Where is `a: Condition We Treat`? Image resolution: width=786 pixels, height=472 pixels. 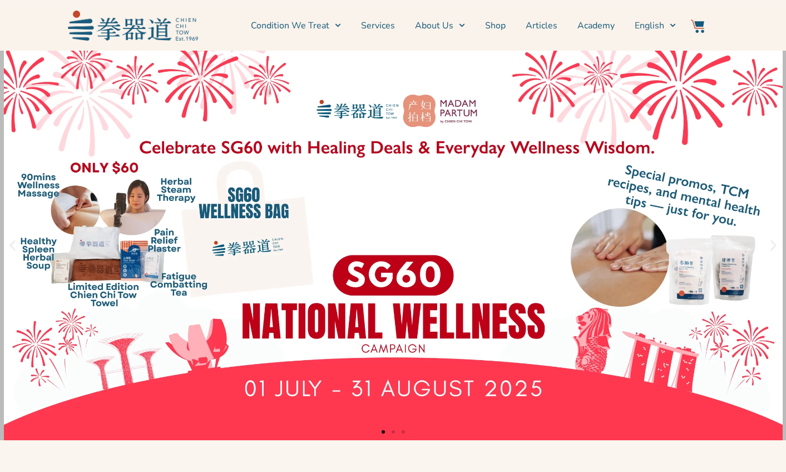 a: Condition We Treat is located at coordinates (296, 26).